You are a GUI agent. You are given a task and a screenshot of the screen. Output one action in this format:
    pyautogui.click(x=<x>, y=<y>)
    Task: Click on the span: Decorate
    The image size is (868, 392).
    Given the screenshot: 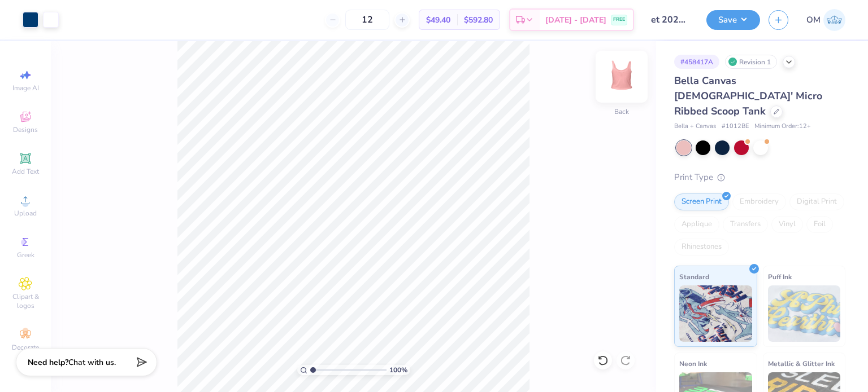 What is the action you would take?
    pyautogui.click(x=25, y=348)
    